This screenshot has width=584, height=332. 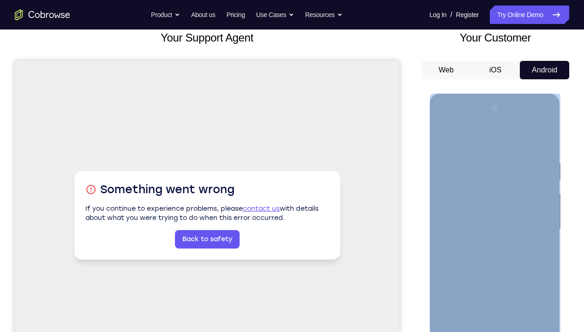 I want to click on a: Go to the home page, so click(x=42, y=15).